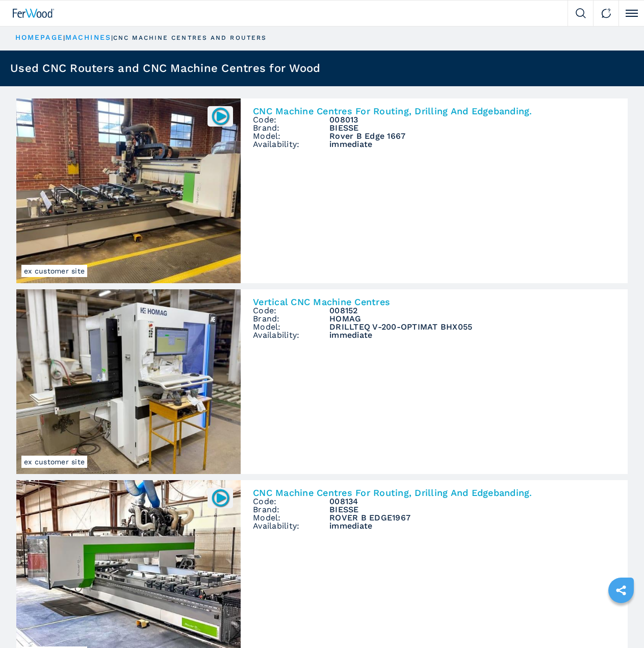 This screenshot has height=648, width=644. What do you see at coordinates (606, 13) in the screenshot?
I see `img: Contact us` at bounding box center [606, 13].